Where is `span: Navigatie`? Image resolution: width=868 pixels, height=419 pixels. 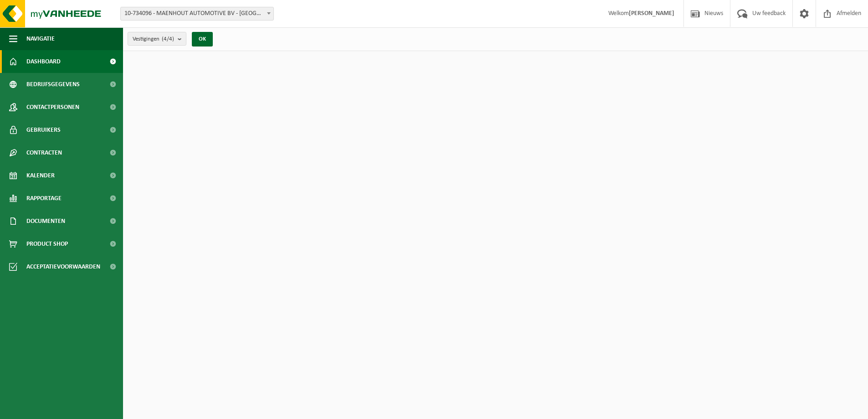 span: Navigatie is located at coordinates (41, 39).